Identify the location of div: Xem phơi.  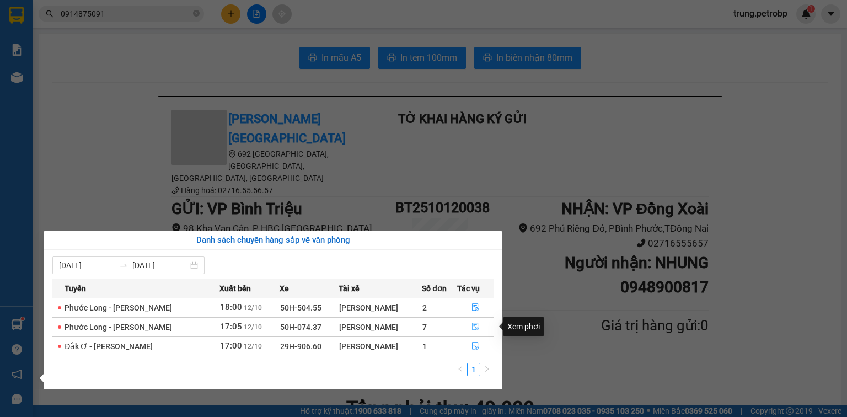
(523, 326).